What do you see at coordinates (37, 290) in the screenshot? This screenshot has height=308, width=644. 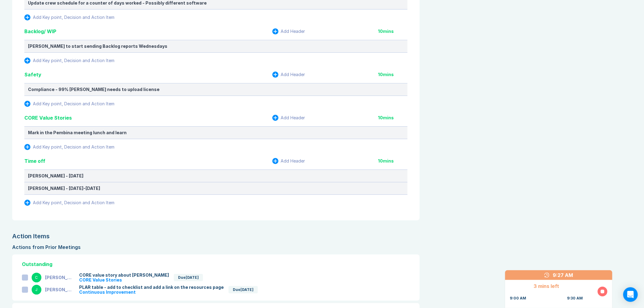 I see `div: J` at bounding box center [37, 290].